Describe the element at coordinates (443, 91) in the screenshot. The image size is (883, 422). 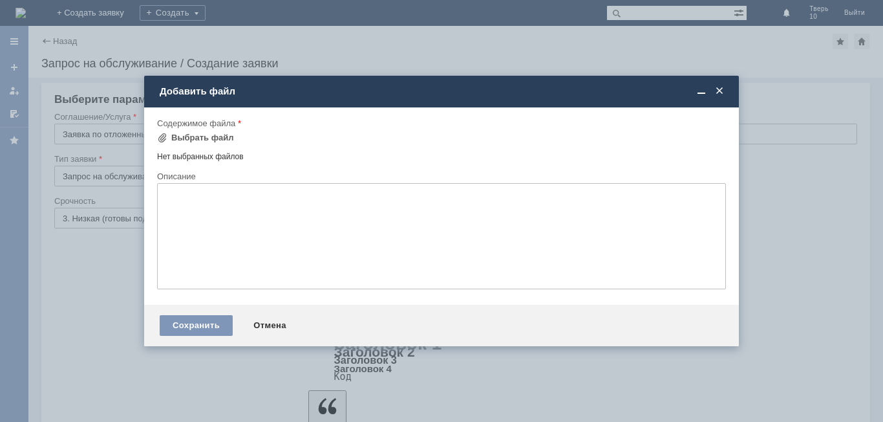
I see `div: Добавить файл` at that location.